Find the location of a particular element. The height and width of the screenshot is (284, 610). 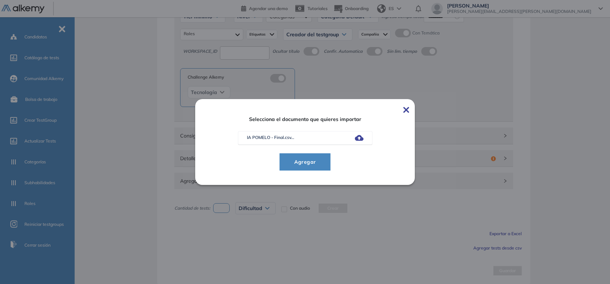

span: Selecciona el documento que quieres importar is located at coordinates (305, 119).